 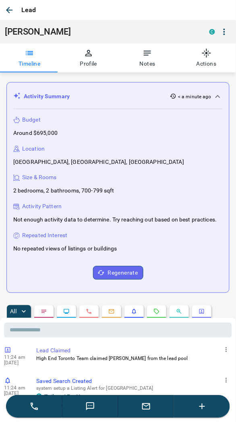 What do you see at coordinates (133, 382) in the screenshot?
I see `p: Saved Search Created` at bounding box center [133, 382].